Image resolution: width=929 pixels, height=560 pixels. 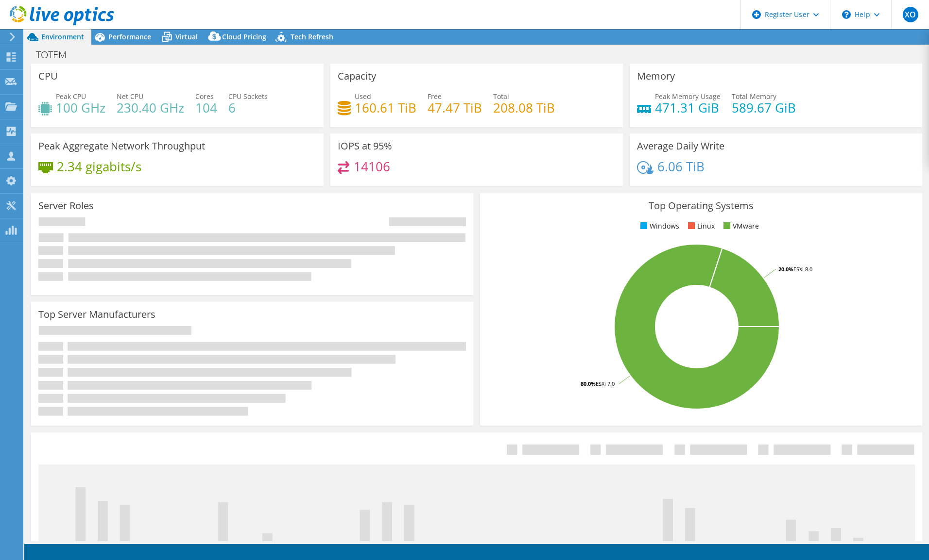 I want to click on h3: Top Operating Systems, so click(x=701, y=206).